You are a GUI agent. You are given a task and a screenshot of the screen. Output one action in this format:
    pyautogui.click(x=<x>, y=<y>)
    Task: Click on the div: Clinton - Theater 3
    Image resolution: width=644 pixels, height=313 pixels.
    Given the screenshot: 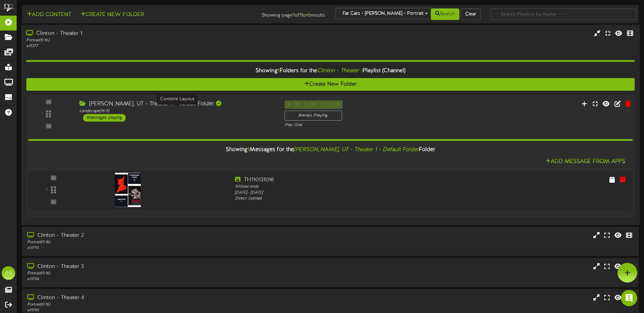 What is the action you would take?
    pyautogui.click(x=150, y=267)
    